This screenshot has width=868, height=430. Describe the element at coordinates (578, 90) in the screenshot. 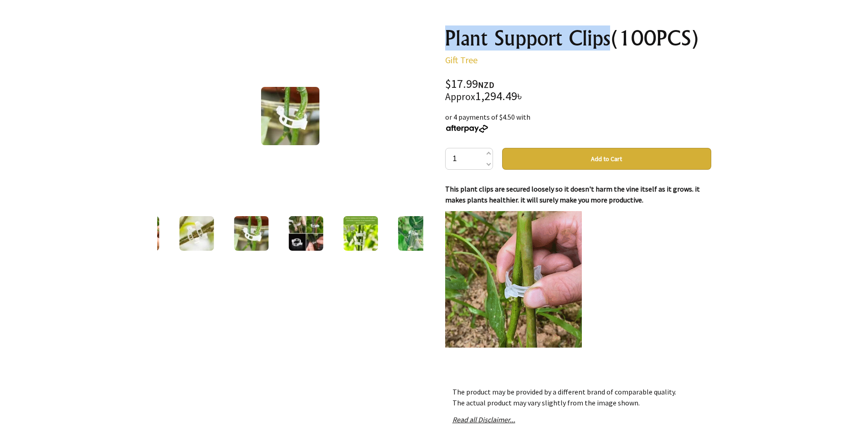

I see `div: $17.99 1,294.49৳` at that location.